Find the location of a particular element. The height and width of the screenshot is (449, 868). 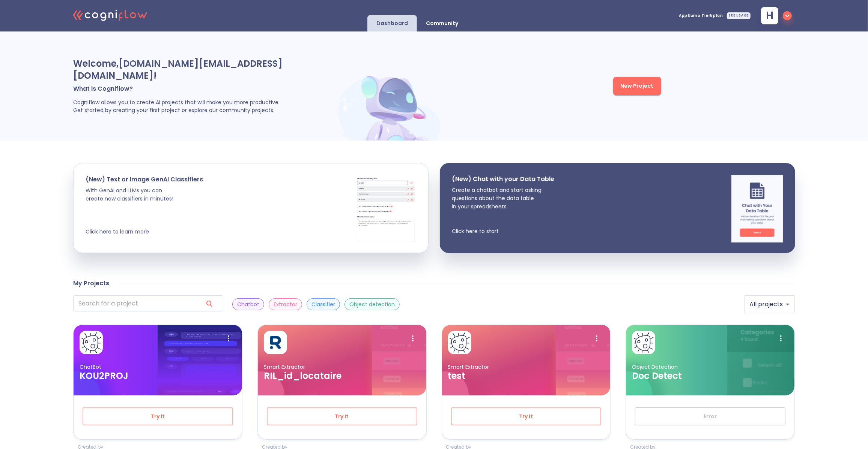

p: ChatBot is located at coordinates (158, 367).